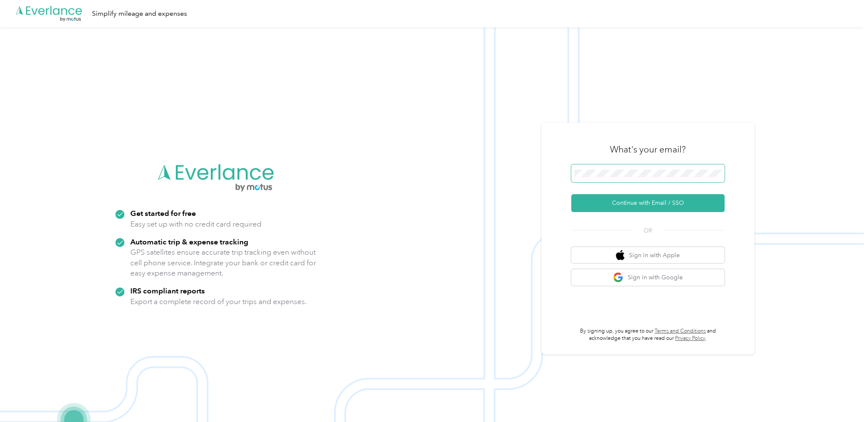  I want to click on div: Simplify mileage and expenses, so click(139, 14).